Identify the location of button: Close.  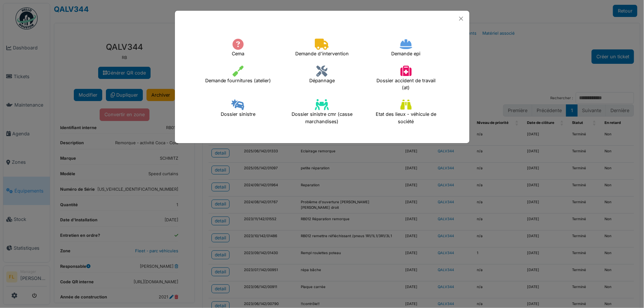
(461, 18).